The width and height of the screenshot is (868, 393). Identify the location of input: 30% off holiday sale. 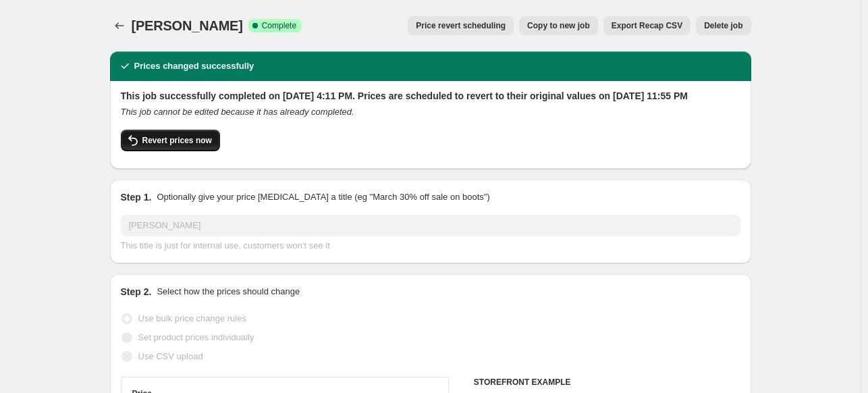
(431, 226).